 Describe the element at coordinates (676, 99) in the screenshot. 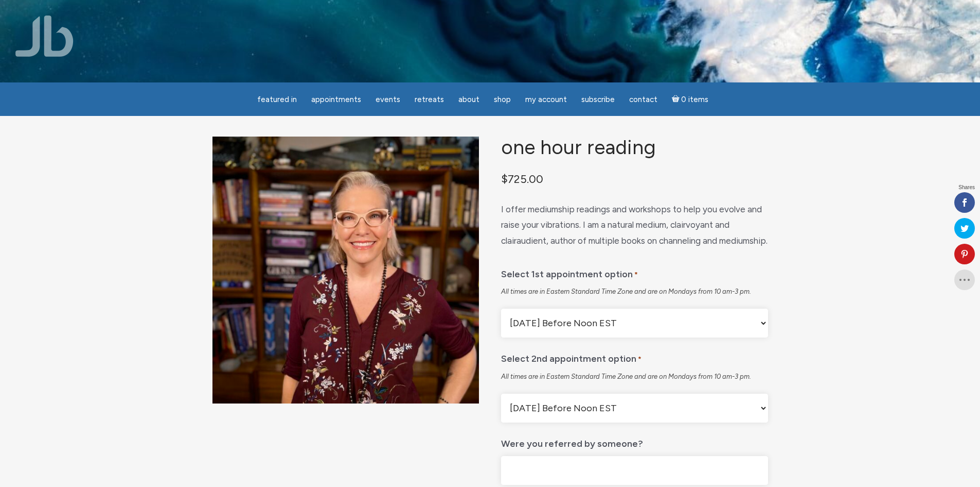

I see `i: Cart` at that location.